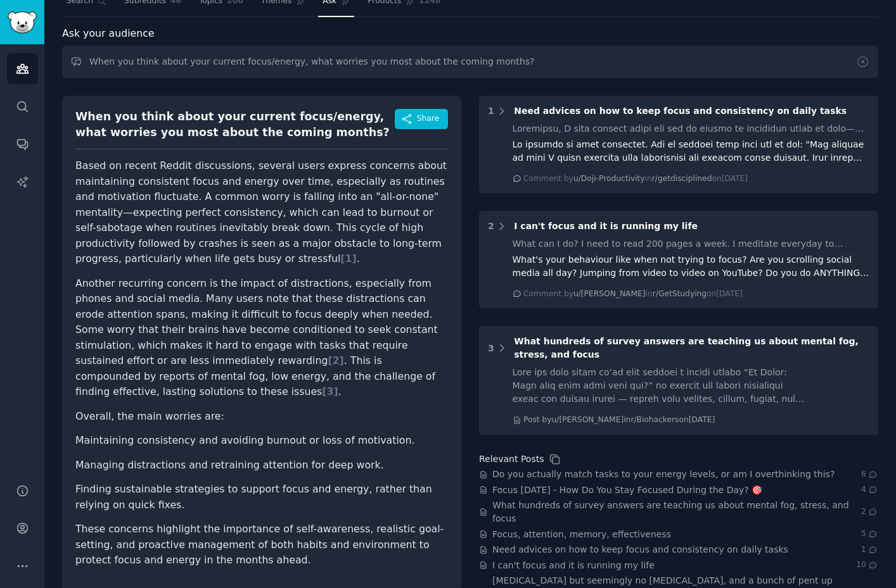 The width and height of the screenshot is (896, 588). Describe the element at coordinates (661, 386) in the screenshot. I see `div: Lore ips dolo sitam co’ad elit seddoei t incidi utlabo “Et Dolor: Magn aliq enim admi veni qui?” ...` at that location.